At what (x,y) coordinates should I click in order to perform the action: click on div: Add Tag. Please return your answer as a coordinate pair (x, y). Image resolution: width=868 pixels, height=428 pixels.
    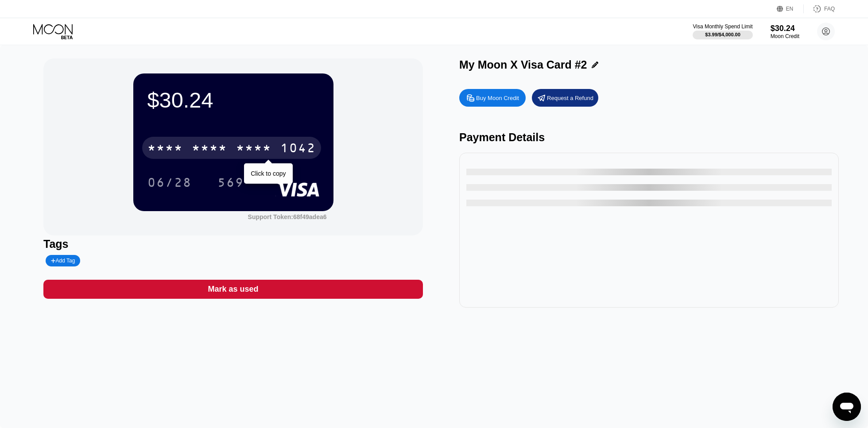
    Looking at the image, I should click on (63, 261).